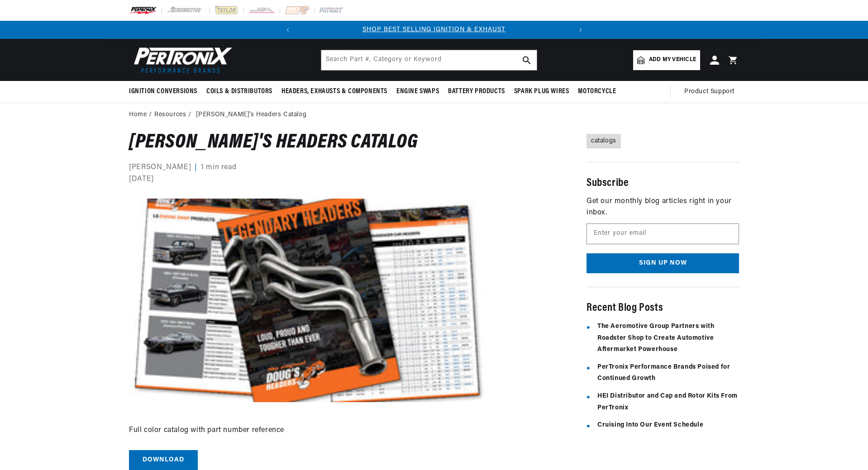 Image resolution: width=868 pixels, height=470 pixels. Describe the element at coordinates (218, 168) in the screenshot. I see `span: 1 min read` at that location.